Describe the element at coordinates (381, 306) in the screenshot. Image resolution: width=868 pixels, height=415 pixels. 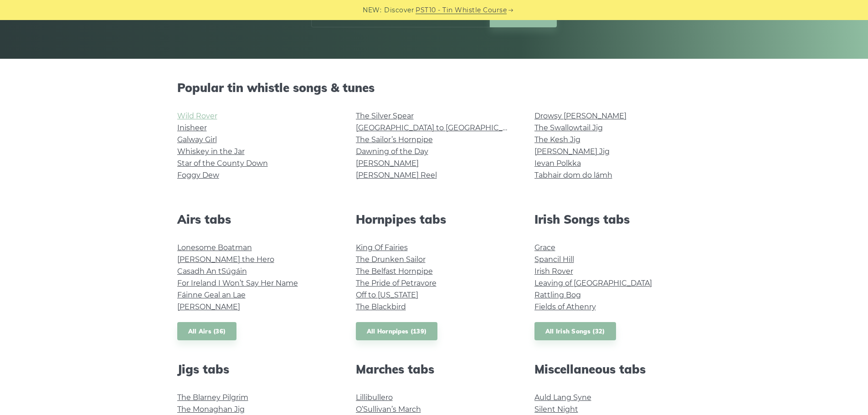
I see `a: The Blackbird` at that location.